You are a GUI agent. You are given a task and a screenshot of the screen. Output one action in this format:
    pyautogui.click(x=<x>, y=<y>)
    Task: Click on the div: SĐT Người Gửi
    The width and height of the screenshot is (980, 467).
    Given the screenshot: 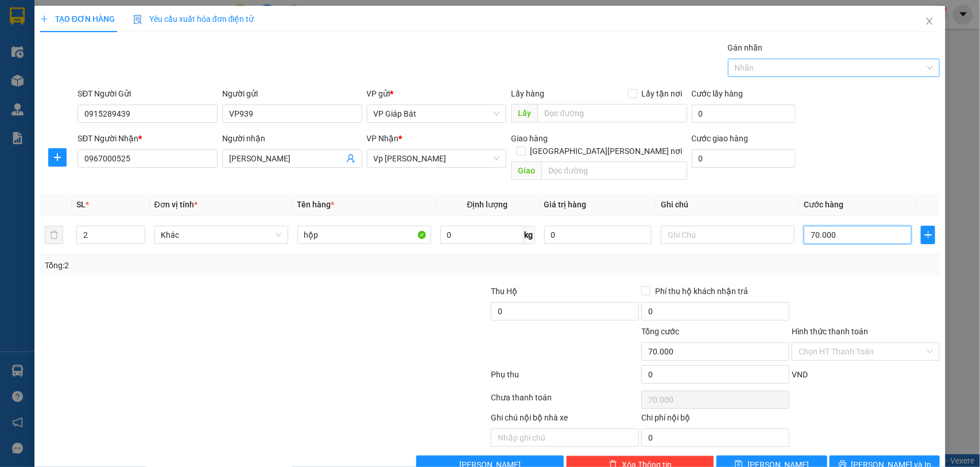 What is the action you would take?
    pyautogui.click(x=148, y=93)
    